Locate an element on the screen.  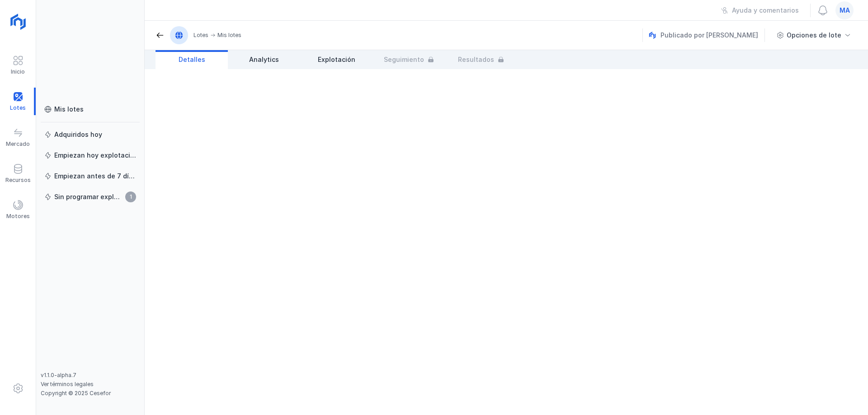
div: Empiezan hoy explotación is located at coordinates (95, 156).